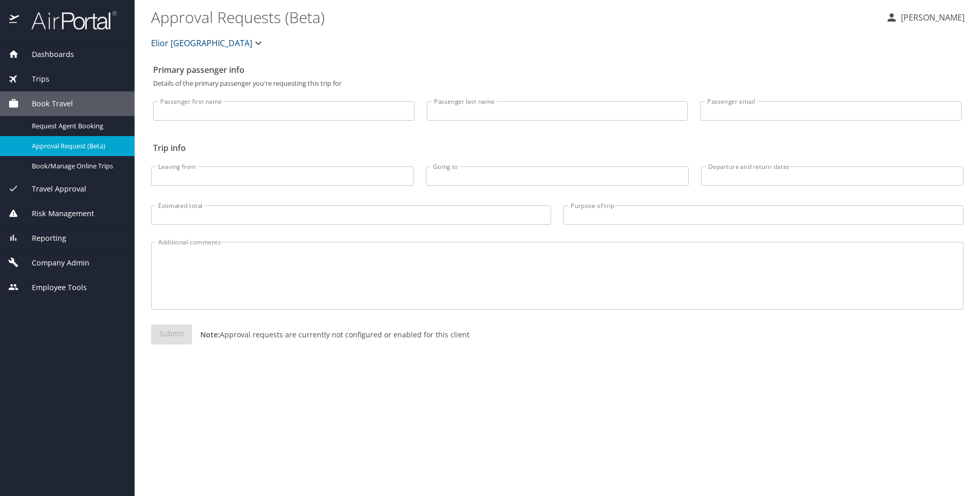  What do you see at coordinates (43, 238) in the screenshot?
I see `span: Reporting` at bounding box center [43, 238].